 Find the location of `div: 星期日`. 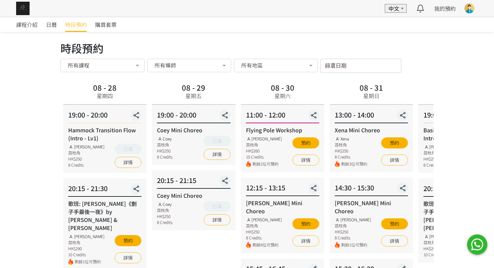

div: 星期日 is located at coordinates (371, 96).